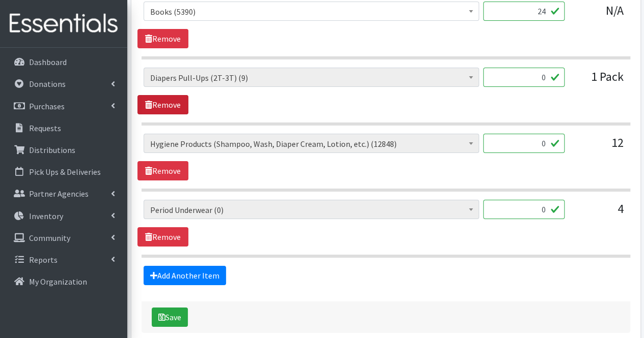  I want to click on p: Requests, so click(45, 128).